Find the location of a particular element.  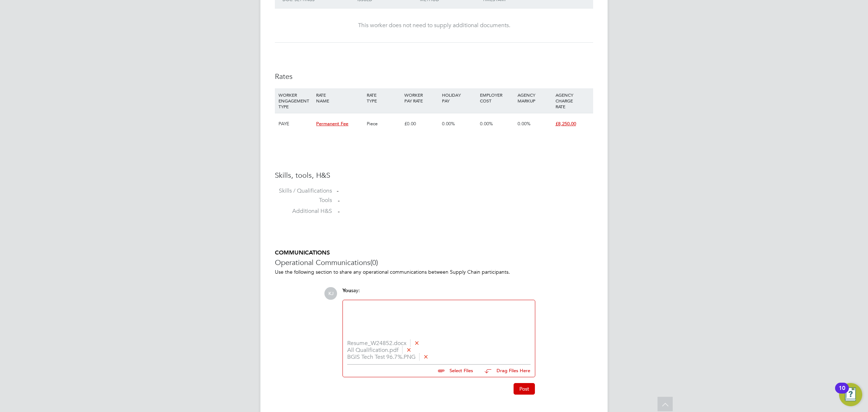

span: £8,250.00 is located at coordinates (565, 124).